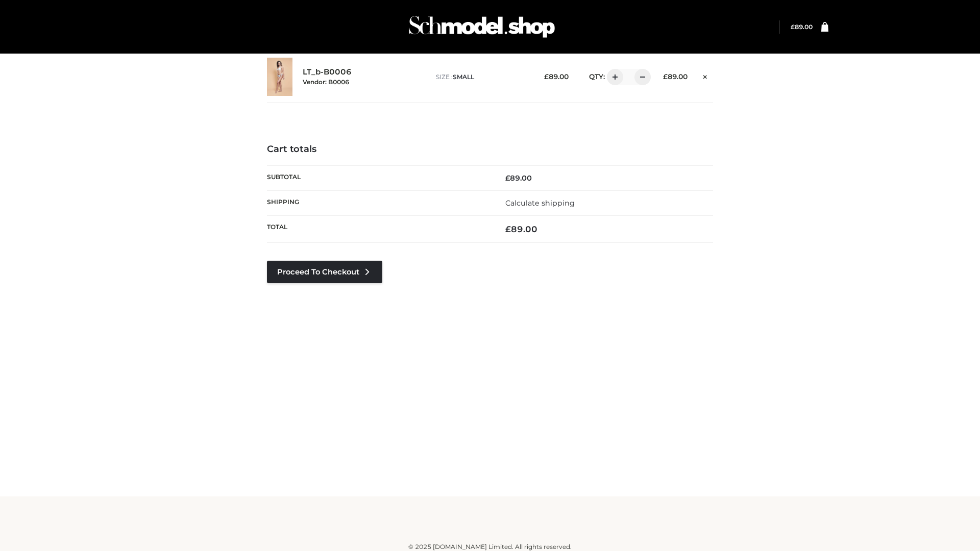  What do you see at coordinates (612, 77) in the screenshot?
I see `div: QTY:` at bounding box center [612, 77].